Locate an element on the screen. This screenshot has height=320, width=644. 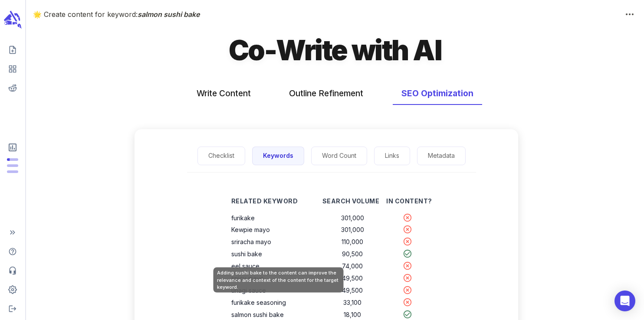
span: View your content dashboard is located at coordinates (13, 69).